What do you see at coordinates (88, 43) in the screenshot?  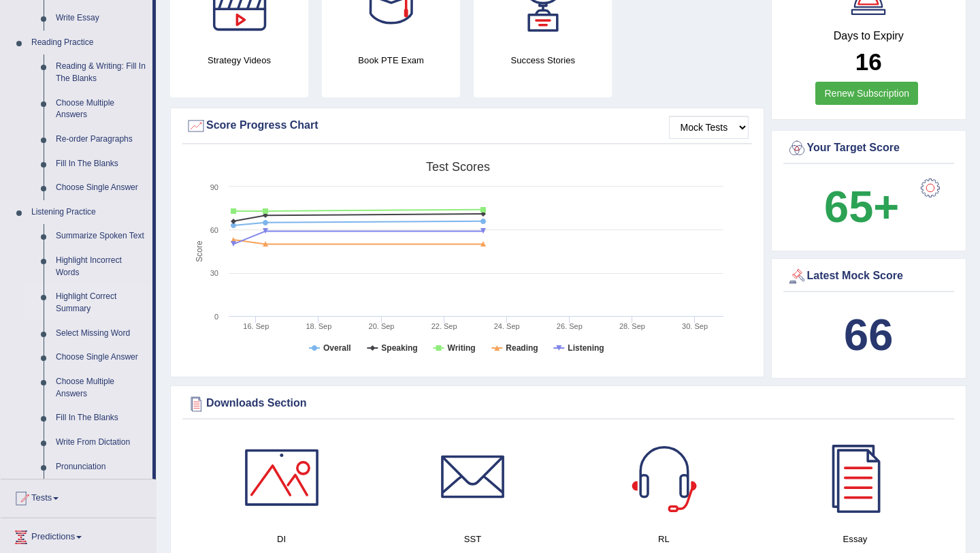 I see `a: Reading Practice` at bounding box center [88, 43].